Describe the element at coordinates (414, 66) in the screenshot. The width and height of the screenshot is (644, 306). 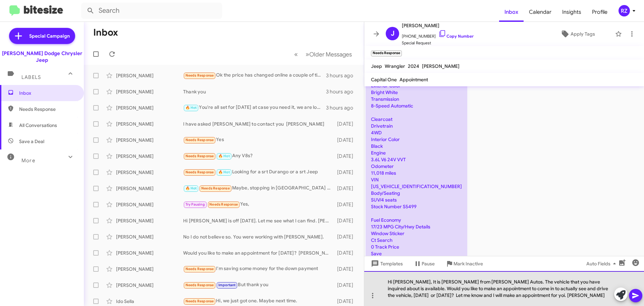
I see `span: 2024` at that location.